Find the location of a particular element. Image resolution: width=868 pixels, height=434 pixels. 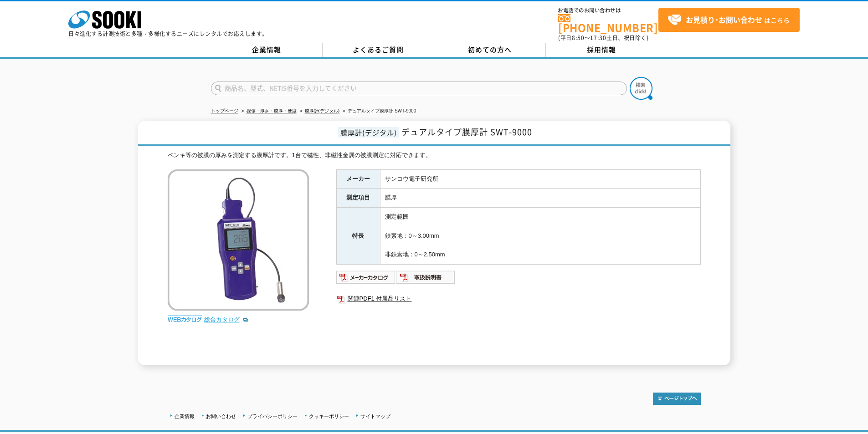

td: 測定範囲 鉄素地：0～3.00mm 非鉄素地：0～2.50mm is located at coordinates (540, 236).